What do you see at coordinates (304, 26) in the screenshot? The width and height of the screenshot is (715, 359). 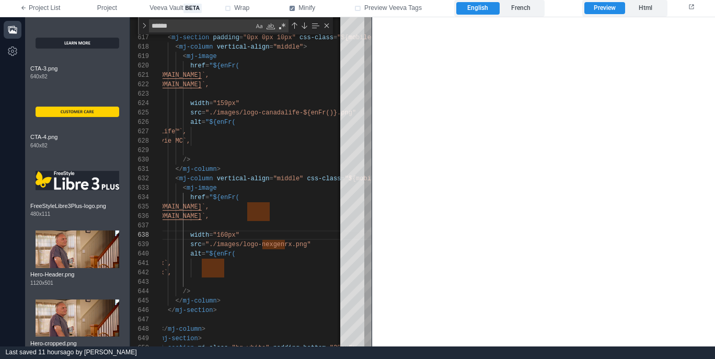 I see `div: Next Match (Enter)` at bounding box center [304, 26].